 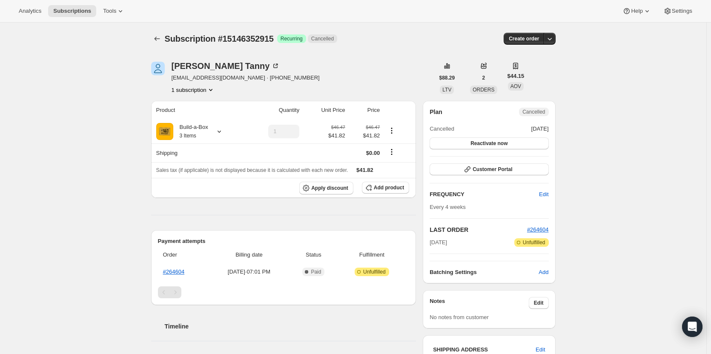 What do you see at coordinates (538, 230) in the screenshot?
I see `span: #264604` at bounding box center [538, 230].